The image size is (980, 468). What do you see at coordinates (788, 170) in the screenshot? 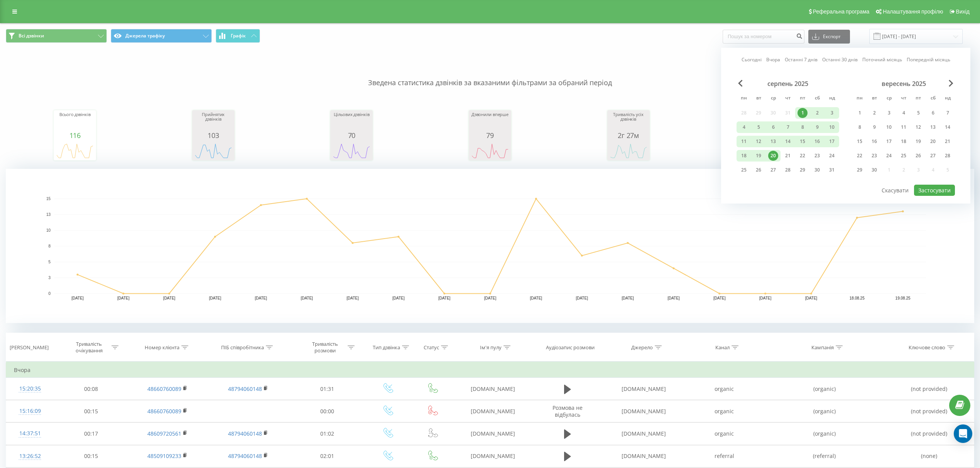
I see `div: чт 28 серп 2025 р.` at bounding box center [788, 170].